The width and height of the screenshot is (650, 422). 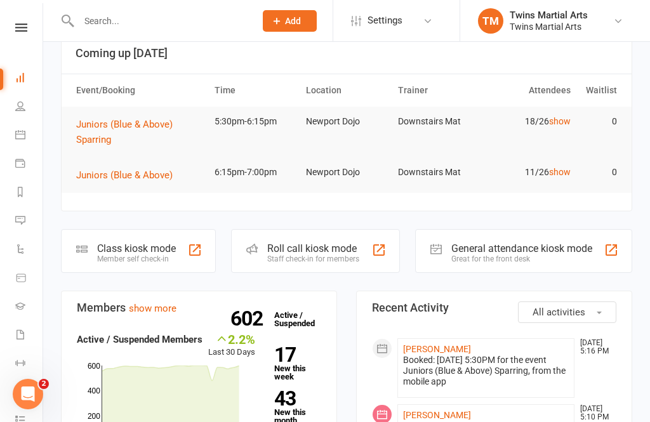 What do you see at coordinates (255, 121) in the screenshot?
I see `td: 5:30pm-6:15pm` at bounding box center [255, 121].